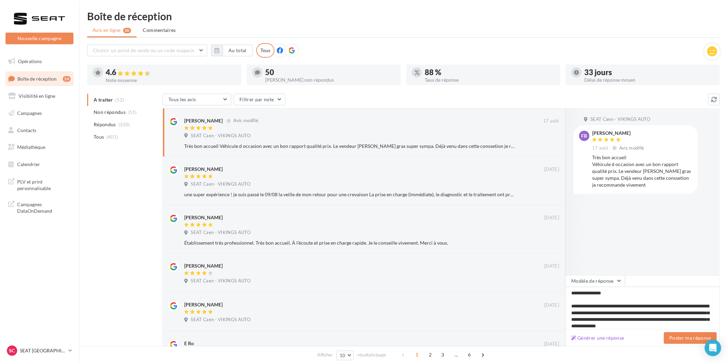 Image resolution: width=728 pixels, height=363 pixels. Describe the element at coordinates (39, 96) in the screenshot. I see `a: Visibilité en ligne` at that location.